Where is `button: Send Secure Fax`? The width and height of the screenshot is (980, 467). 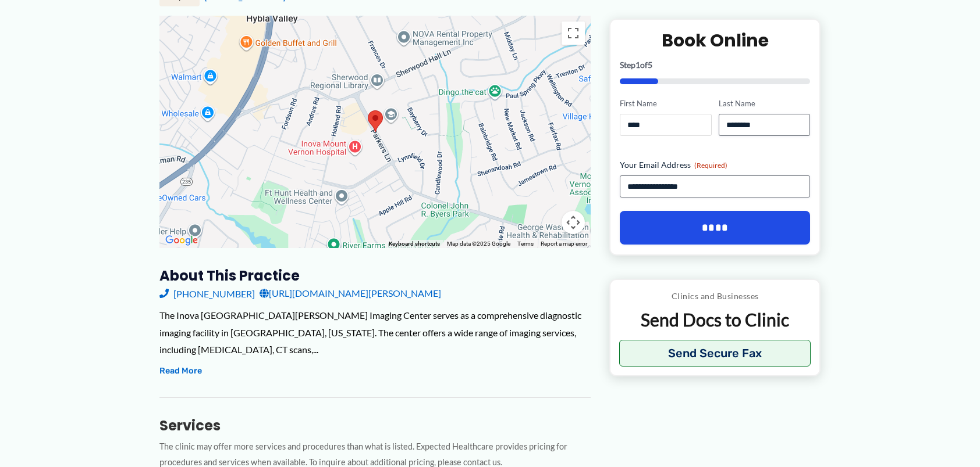
button: Send Secure Fax is located at coordinates (714, 353).